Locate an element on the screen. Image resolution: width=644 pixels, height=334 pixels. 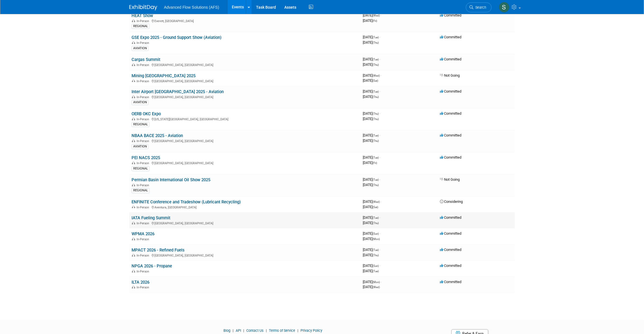
a: NBAA BACE 2025 - Aviation is located at coordinates (157, 136).